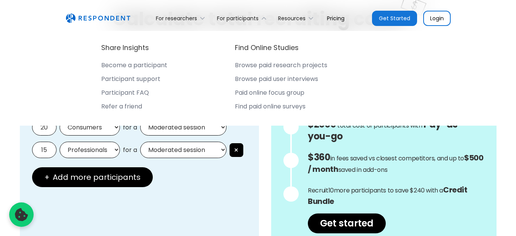 The height and width of the screenshot is (236, 516). What do you see at coordinates (394, 18) in the screenshot?
I see `a: Get Started` at bounding box center [394, 18].